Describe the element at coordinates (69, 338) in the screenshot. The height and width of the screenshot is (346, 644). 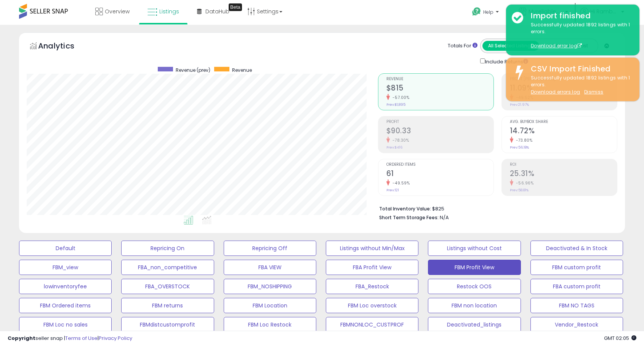
I see `div: seller snap | |` at that location.